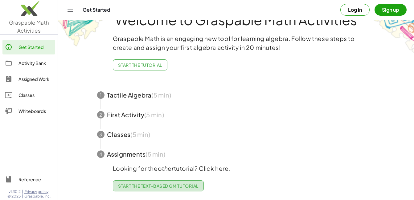  What do you see at coordinates (236, 135) in the screenshot?
I see `button: 3Classes(5 min)` at bounding box center [236, 135].